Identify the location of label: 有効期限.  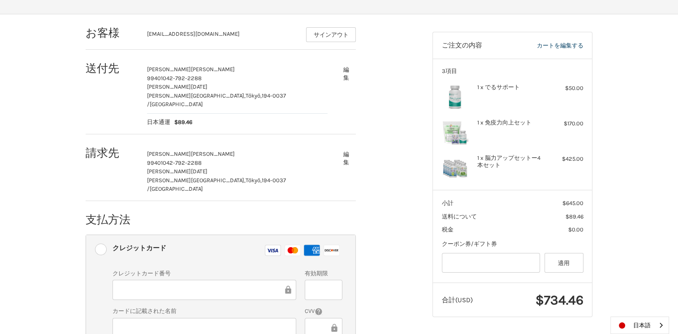
(323, 274).